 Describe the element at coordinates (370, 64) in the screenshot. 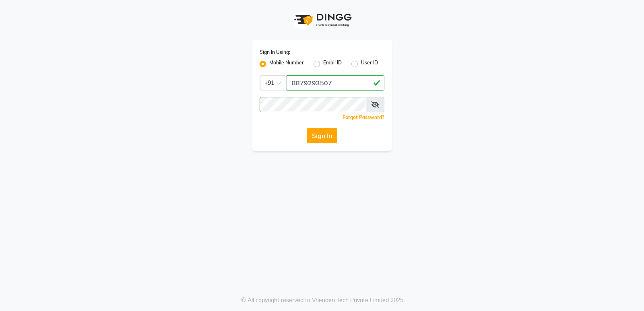

I see `label: User ID` at that location.